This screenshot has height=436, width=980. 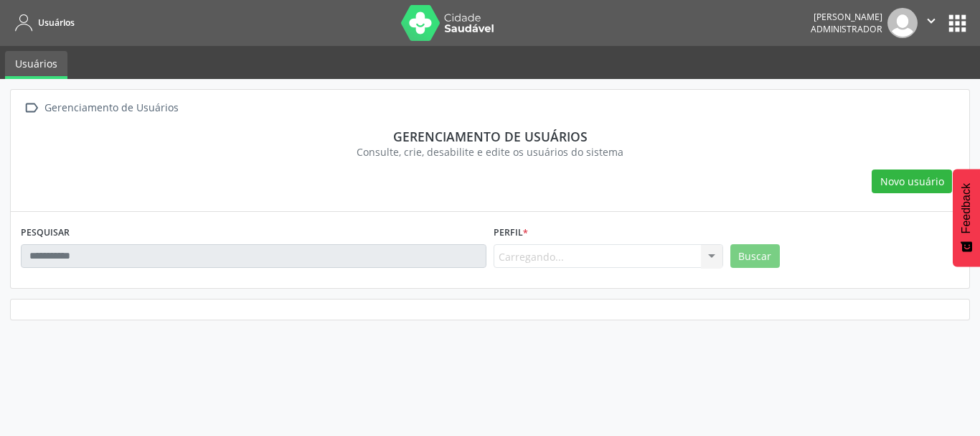 I want to click on button: Feedback - Mostrar pesquisa, so click(x=966, y=218).